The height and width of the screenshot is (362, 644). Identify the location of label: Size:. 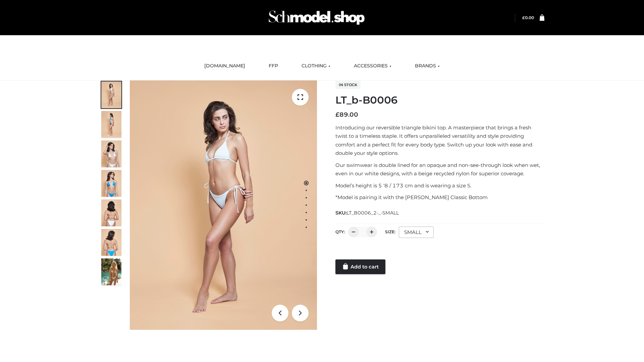
(390, 232).